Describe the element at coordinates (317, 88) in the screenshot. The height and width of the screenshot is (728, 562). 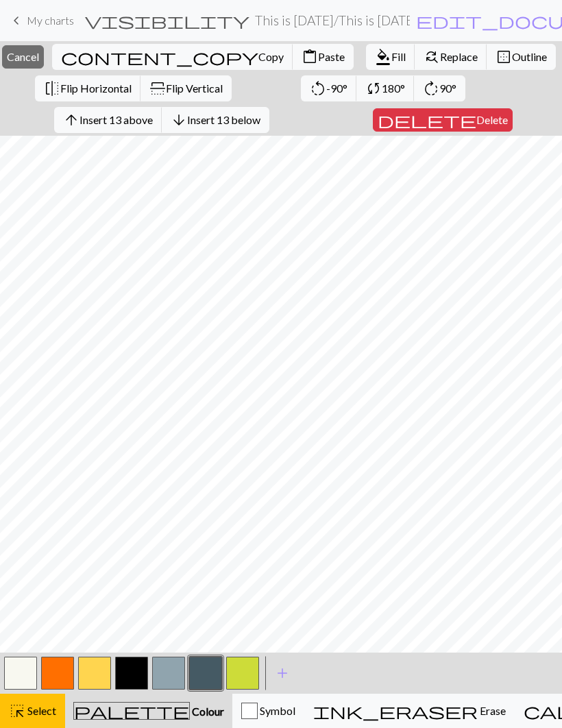
I see `span: rotate_left` at that location.